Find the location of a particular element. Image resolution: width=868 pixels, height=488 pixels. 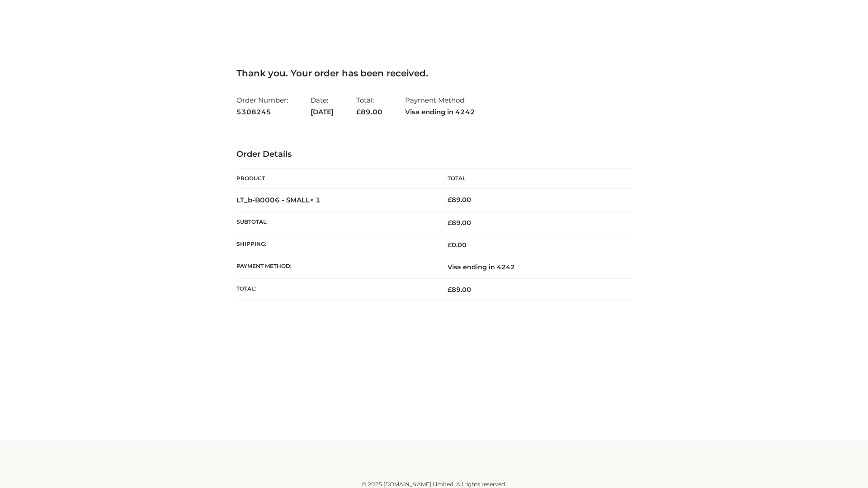

th: Payment method: is located at coordinates (335, 267).